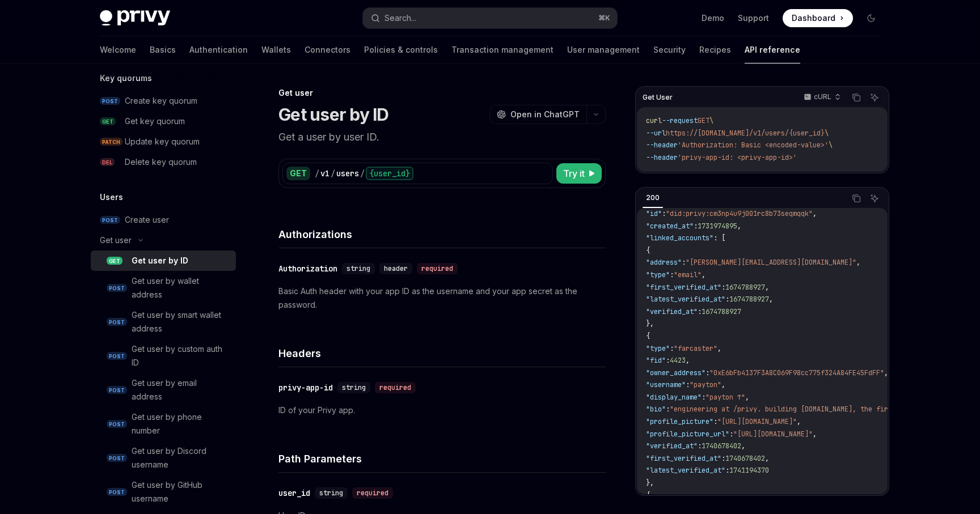  Describe the element at coordinates (663, 263) in the screenshot. I see `span: "address"` at that location.